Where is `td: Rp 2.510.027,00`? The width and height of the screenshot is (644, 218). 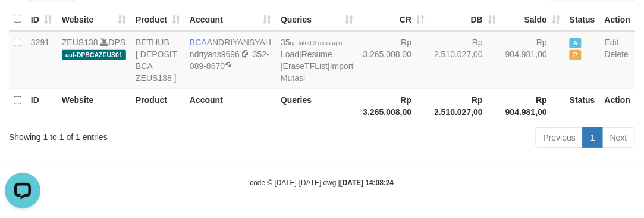
td: Rp 2.510.027,00 is located at coordinates (465, 60).